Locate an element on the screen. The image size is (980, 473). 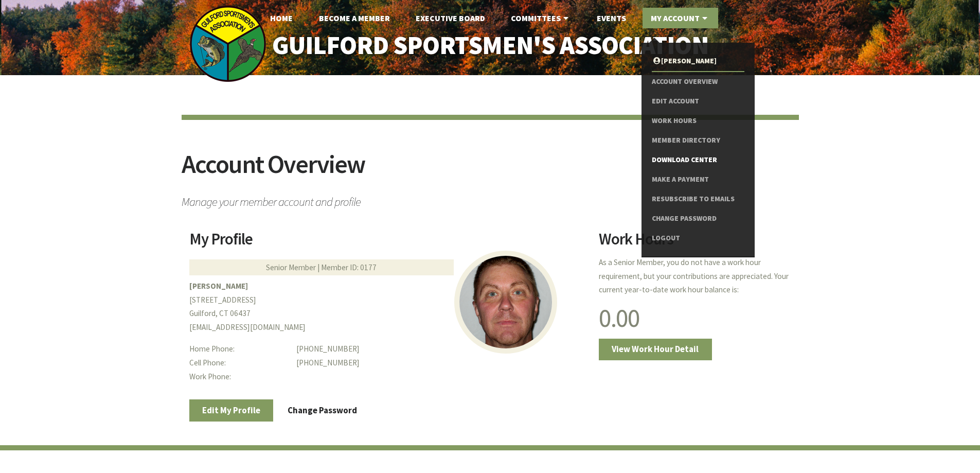
a: Edit My Profile is located at coordinates (231, 411).